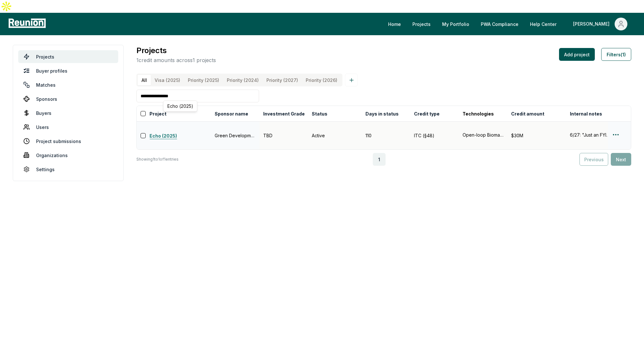  What do you see at coordinates (386, 135) in the screenshot?
I see `div: 110` at bounding box center [386, 135].